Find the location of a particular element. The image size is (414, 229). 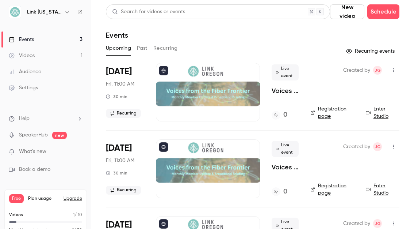

span: What's new is located at coordinates (33, 151).